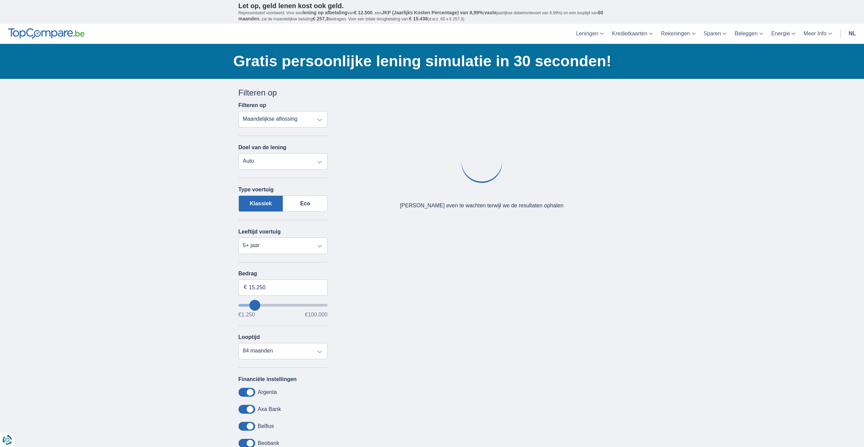 Image resolution: width=864 pixels, height=447 pixels. I want to click on span: JKP (Jaarlijks Kosten Percentage) van 8,99%, so click(432, 13).